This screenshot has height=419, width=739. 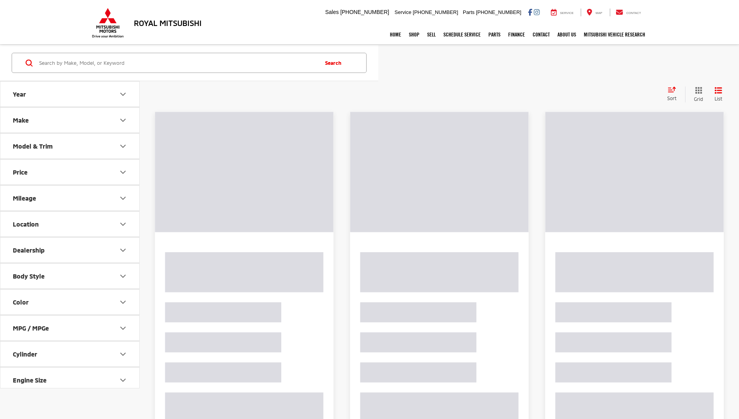 I want to click on a: Parts: Opens in a new tab, so click(x=494, y=35).